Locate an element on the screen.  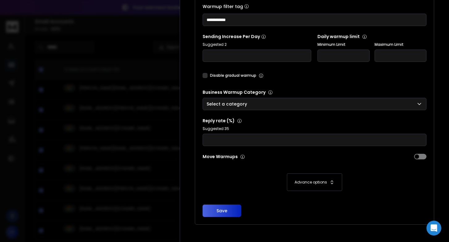
p: Sending Increase Per Day is located at coordinates (257, 36).